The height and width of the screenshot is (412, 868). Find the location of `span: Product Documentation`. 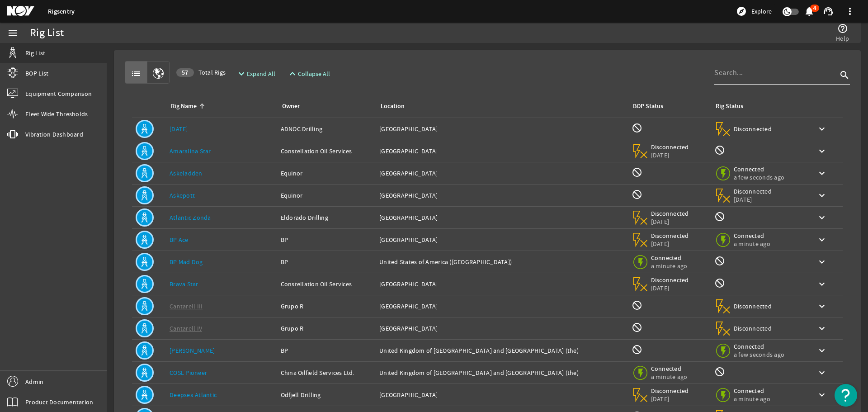

span: Product Documentation is located at coordinates (59, 402).